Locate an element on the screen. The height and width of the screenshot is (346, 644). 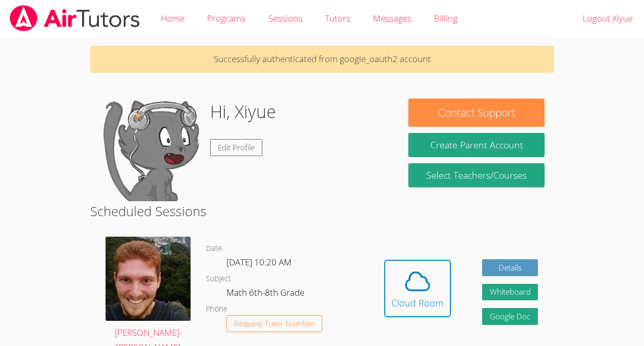
p: Successfully authenticated from google_oauth2 account is located at coordinates (322, 59).